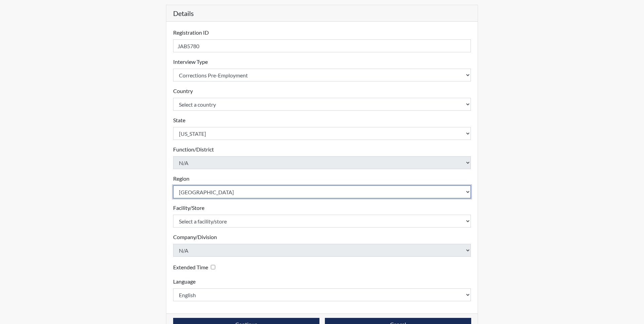 The height and width of the screenshot is (324, 644). Describe the element at coordinates (194, 149) in the screenshot. I see `label: Function/District` at that location.